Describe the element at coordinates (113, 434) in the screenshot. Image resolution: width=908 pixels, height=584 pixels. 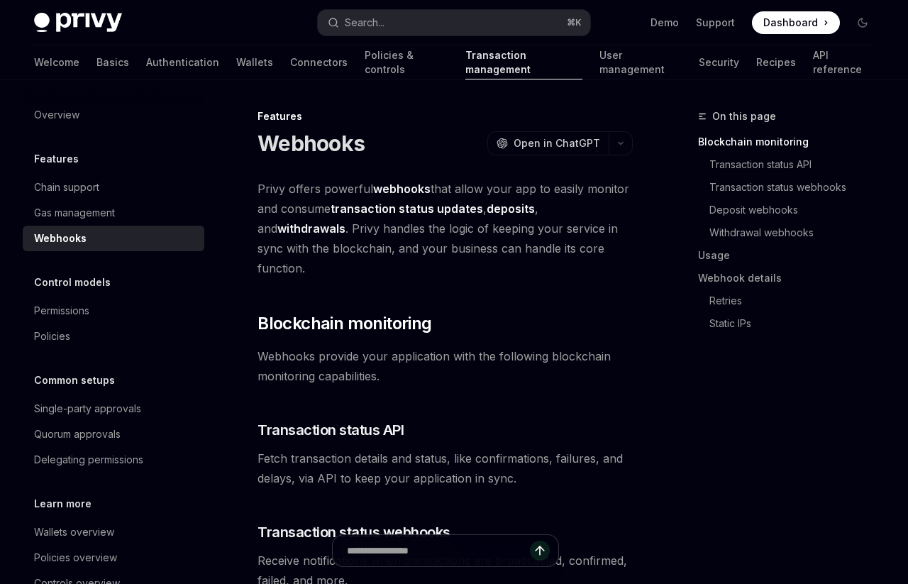
I see `a: Quorum approvals` at that location.